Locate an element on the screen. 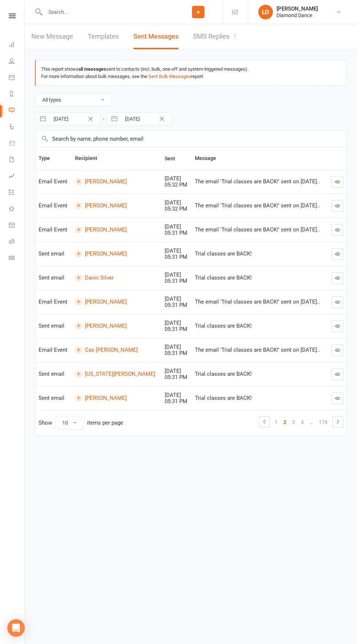 The height and width of the screenshot is (644, 357). div: Diamond Dance is located at coordinates (297, 15).